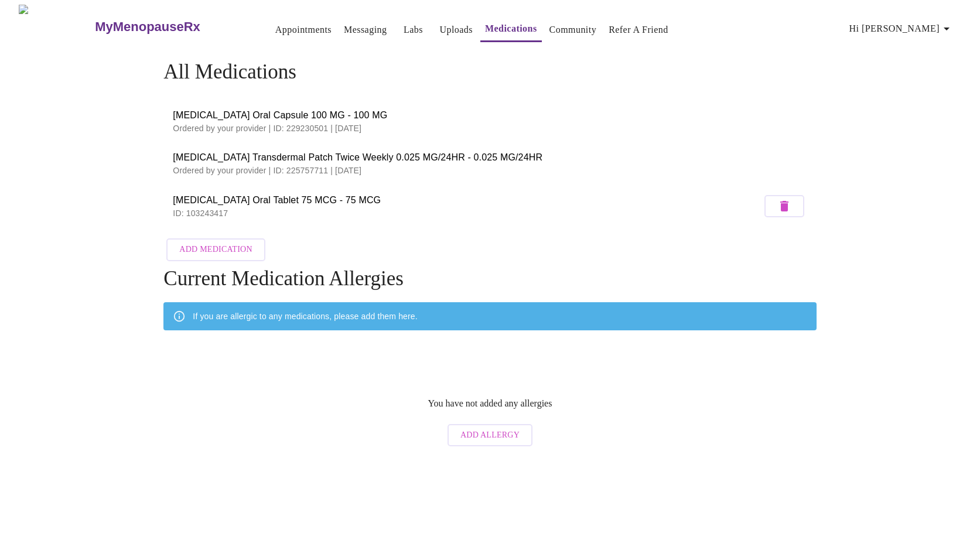 This screenshot has height=557, width=980. I want to click on p: You have not added any allergies, so click(490, 404).